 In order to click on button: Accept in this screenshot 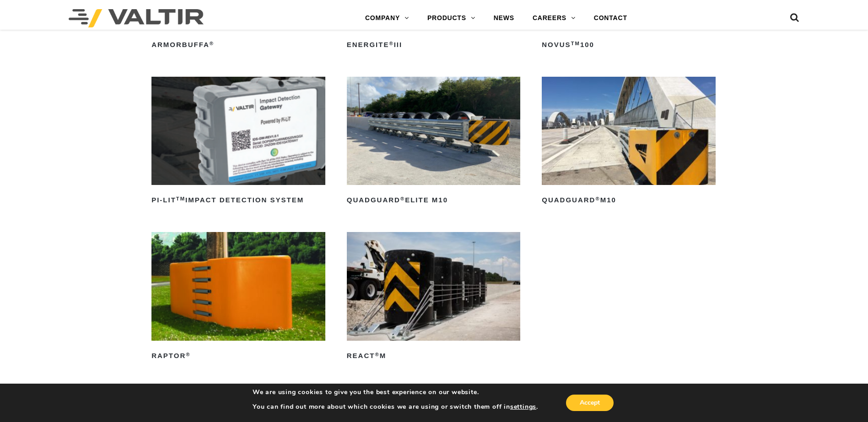, I will do `click(590, 403)`.